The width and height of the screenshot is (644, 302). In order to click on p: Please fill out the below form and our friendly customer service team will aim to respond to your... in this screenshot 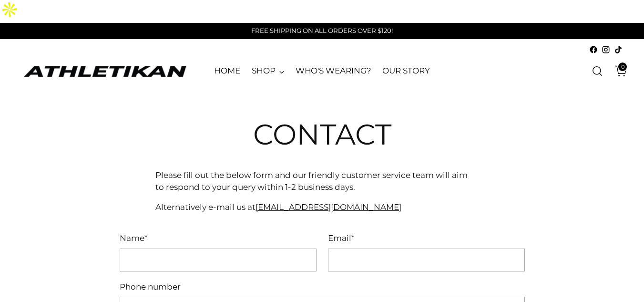, I will do `click(322, 181)`.